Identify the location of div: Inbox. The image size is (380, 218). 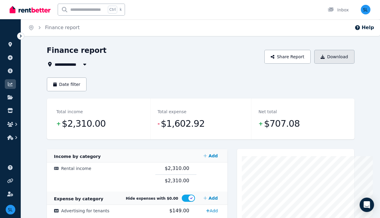
(338, 10).